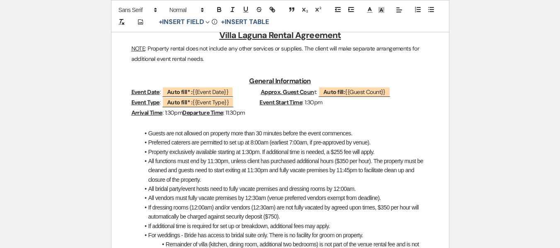 The image size is (560, 248). I want to click on li: Guests are not allowed on property more than 30 minutes before the event commences., so click(284, 133).